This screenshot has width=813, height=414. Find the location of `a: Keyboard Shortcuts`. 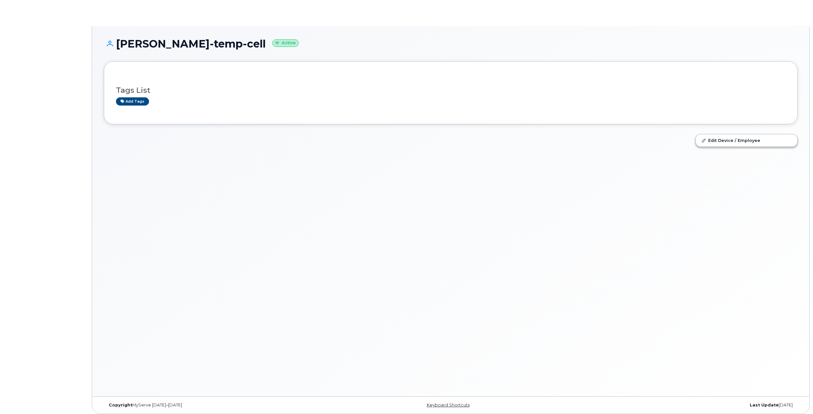

a: Keyboard Shortcuts is located at coordinates (448, 405).